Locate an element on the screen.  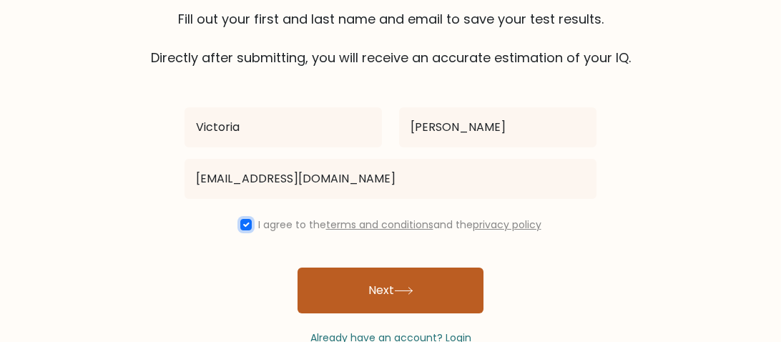
button: Next is located at coordinates (391, 290).